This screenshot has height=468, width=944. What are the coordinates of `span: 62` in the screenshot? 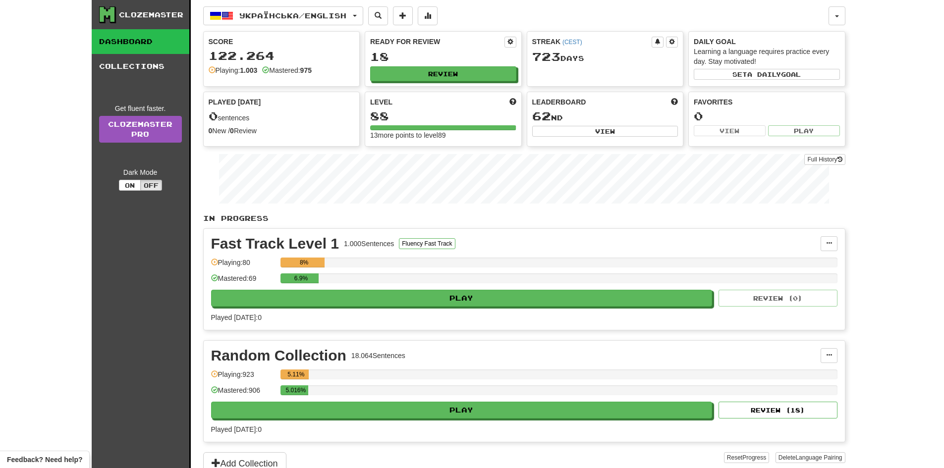 It's located at (541, 116).